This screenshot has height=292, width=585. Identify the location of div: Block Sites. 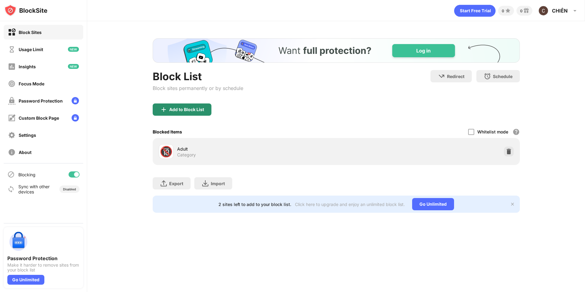
(30, 32).